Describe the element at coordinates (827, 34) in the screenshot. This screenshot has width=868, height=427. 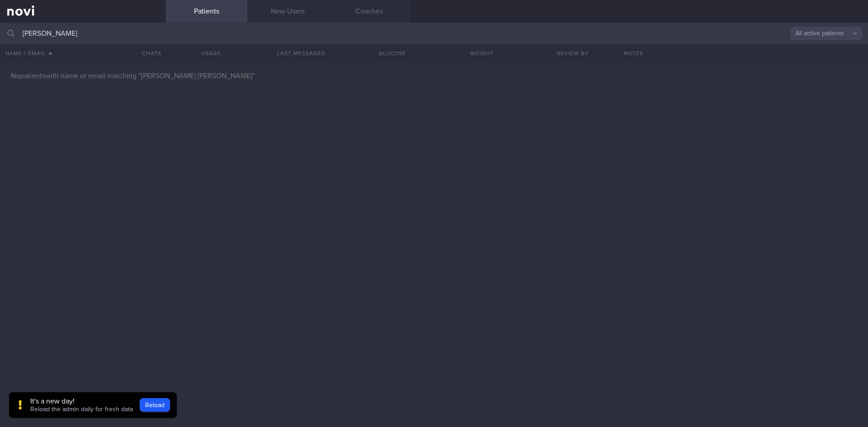
I see `button: All active patients` at that location.